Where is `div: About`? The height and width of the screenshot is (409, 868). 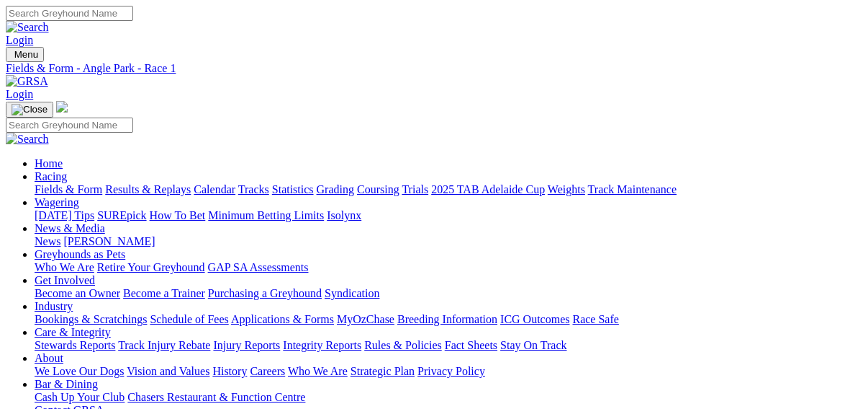
div: About is located at coordinates (448, 371).